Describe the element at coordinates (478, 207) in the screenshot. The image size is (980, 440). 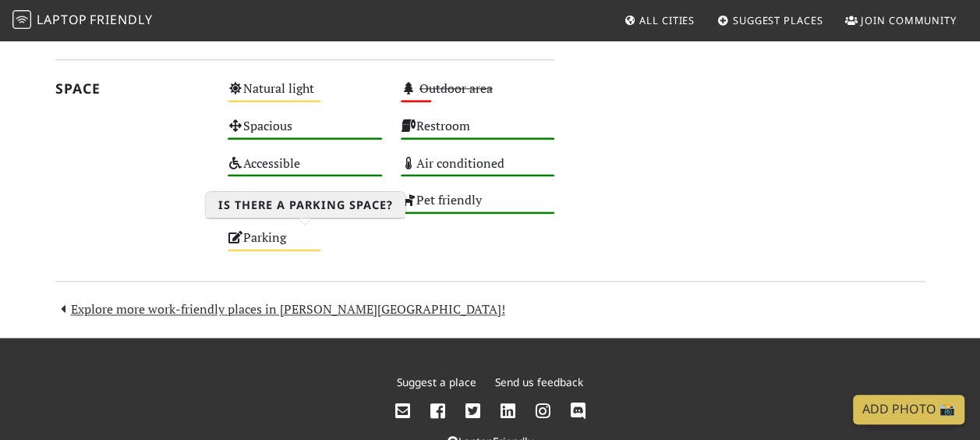
I see `div: Pet friendly` at that location.